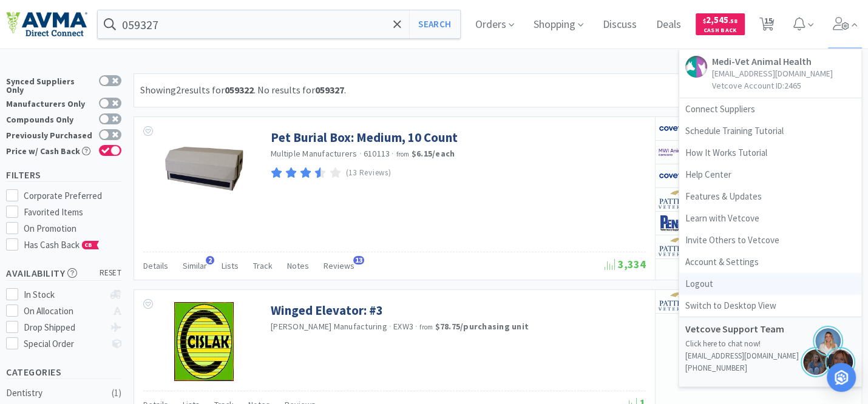 The height and width of the screenshot is (404, 868). What do you see at coordinates (770, 175) in the screenshot?
I see `a: Help Center` at bounding box center [770, 175].